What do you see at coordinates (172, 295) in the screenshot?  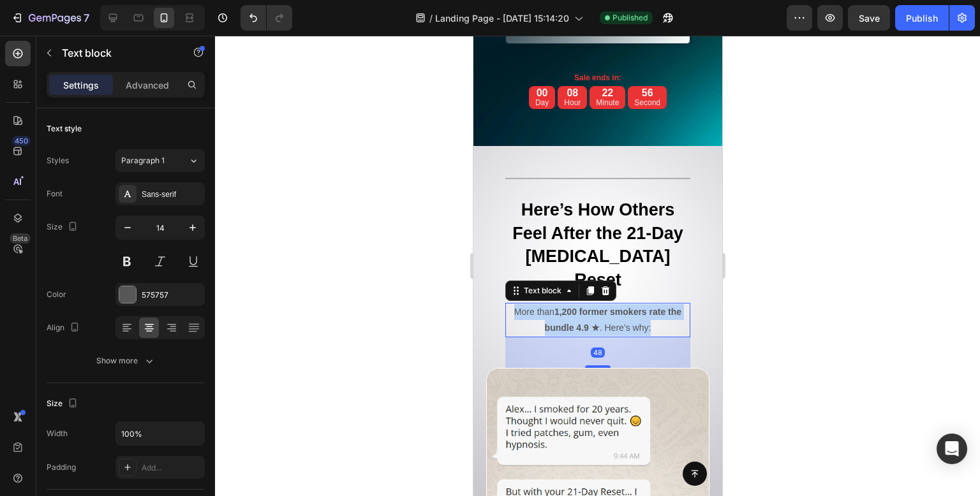 I see `div: 575757` at bounding box center [172, 295].